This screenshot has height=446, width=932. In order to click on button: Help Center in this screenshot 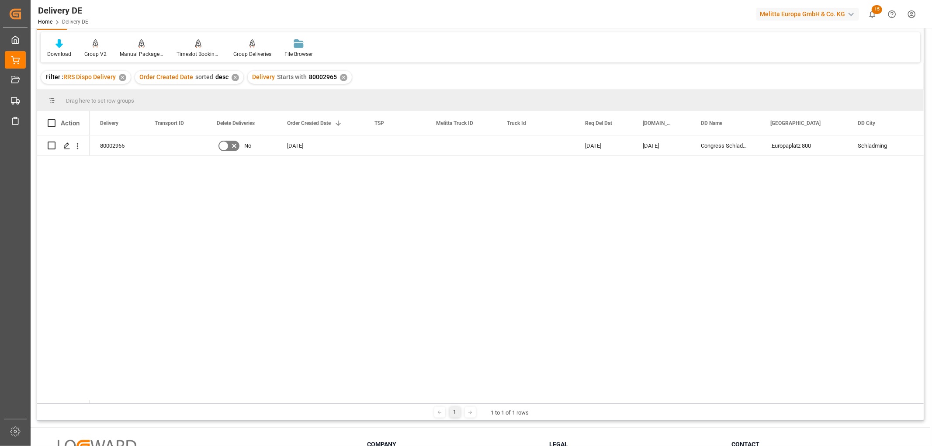, I will do `click(892, 14)`.